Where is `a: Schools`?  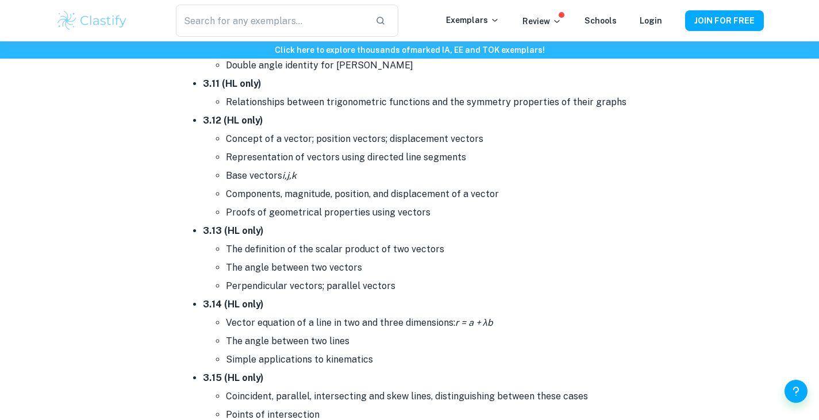 a: Schools is located at coordinates (601, 21).